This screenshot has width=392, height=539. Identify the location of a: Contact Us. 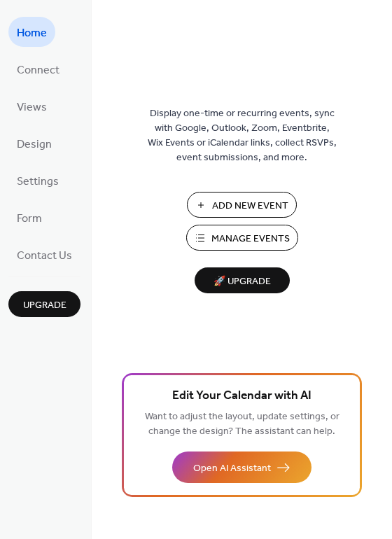
(44, 254).